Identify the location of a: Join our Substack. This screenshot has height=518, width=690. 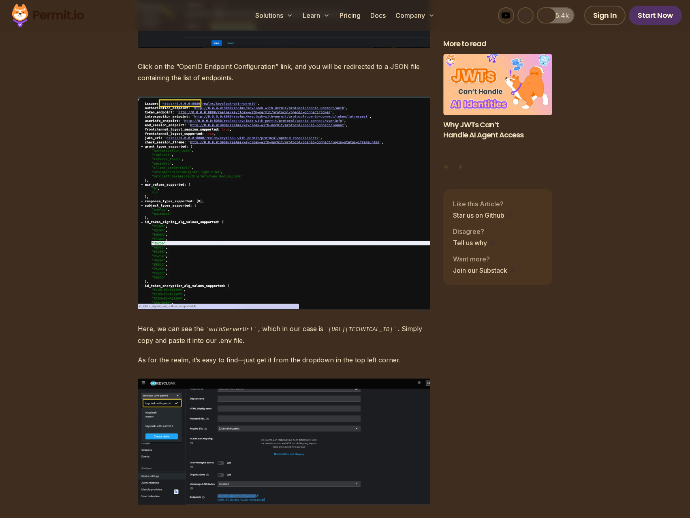
(484, 270).